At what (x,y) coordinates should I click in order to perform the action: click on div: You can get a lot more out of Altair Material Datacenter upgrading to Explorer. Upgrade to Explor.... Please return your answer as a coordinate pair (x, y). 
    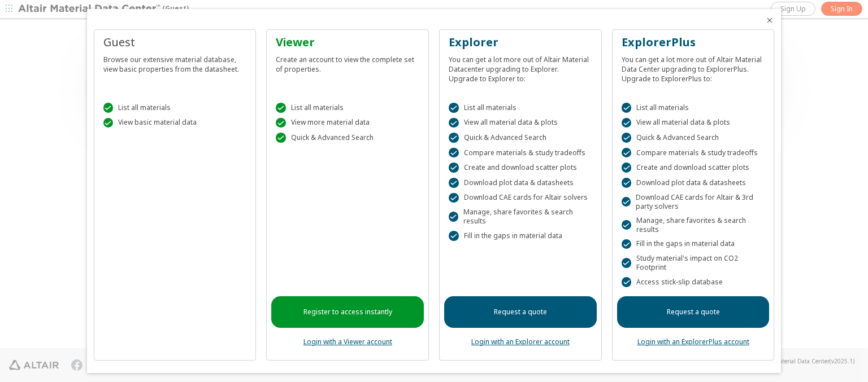
    Looking at the image, I should click on (520, 66).